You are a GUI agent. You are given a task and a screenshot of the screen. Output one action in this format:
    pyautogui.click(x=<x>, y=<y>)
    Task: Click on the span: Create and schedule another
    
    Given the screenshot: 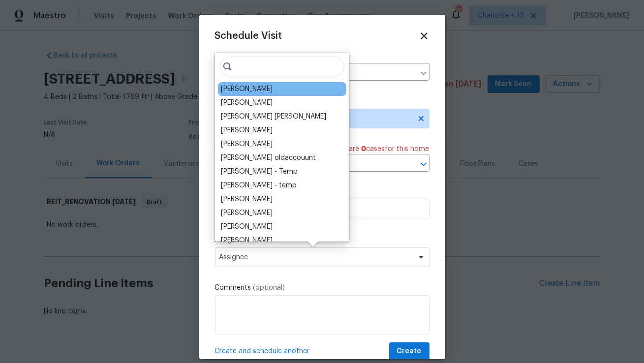 What is the action you would take?
    pyautogui.click(x=262, y=351)
    